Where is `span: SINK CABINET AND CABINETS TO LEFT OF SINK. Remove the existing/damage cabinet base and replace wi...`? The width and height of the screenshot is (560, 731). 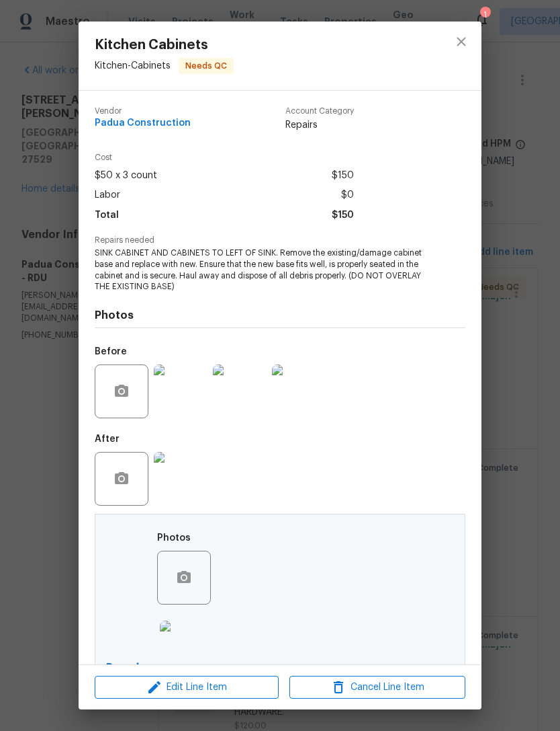
span: SINK CABINET AND CABINETS TO LEFT OF SINK. Remove the existing/damage cabinet base and replace wi... is located at coordinates (261, 269).